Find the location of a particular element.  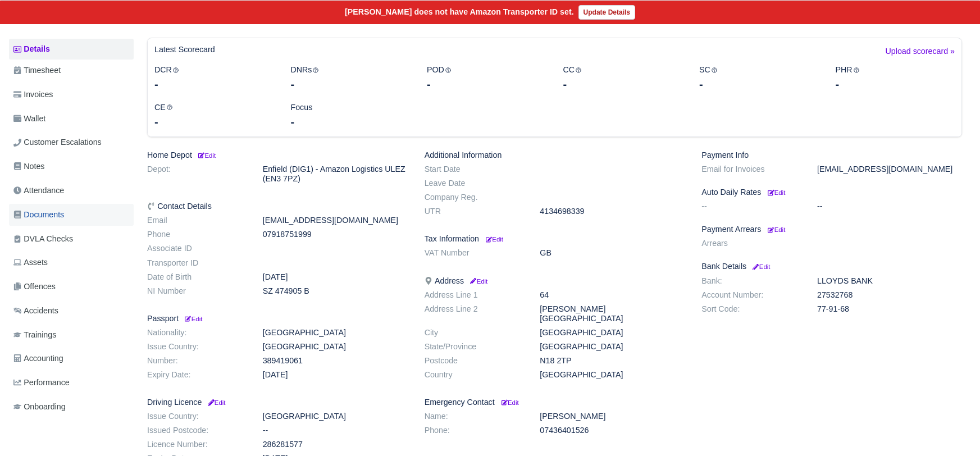

dt: Company Reg. is located at coordinates (474, 197).